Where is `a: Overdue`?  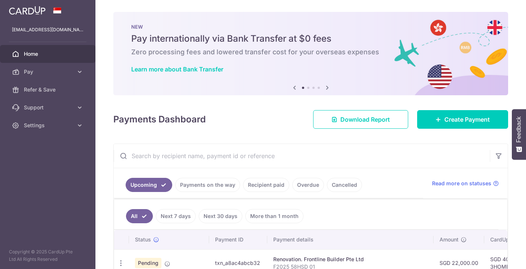 a: Overdue is located at coordinates (308, 185).